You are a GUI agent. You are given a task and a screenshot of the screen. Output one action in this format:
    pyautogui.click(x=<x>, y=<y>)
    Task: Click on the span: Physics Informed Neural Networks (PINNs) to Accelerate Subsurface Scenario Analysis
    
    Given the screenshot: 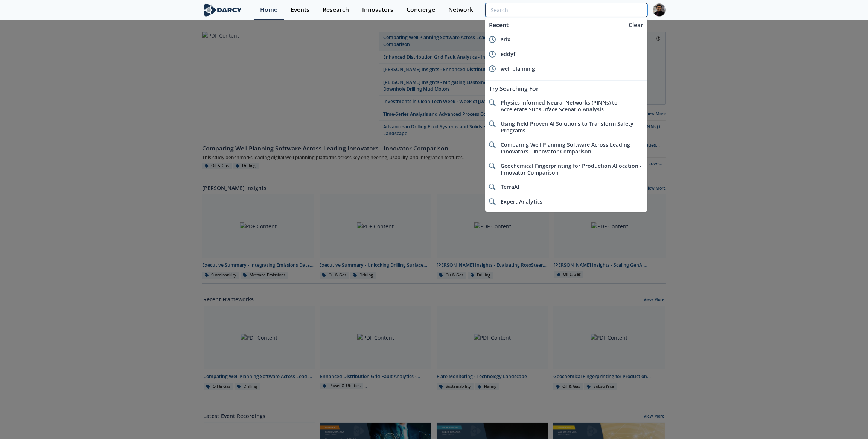 What is the action you would take?
    pyautogui.click(x=559, y=106)
    